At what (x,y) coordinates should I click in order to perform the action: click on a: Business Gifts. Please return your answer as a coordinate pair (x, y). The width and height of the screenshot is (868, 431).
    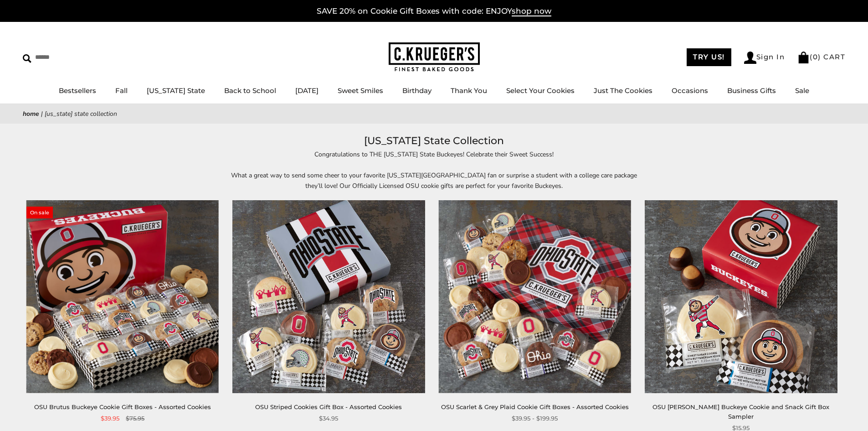
    Looking at the image, I should click on (752, 90).